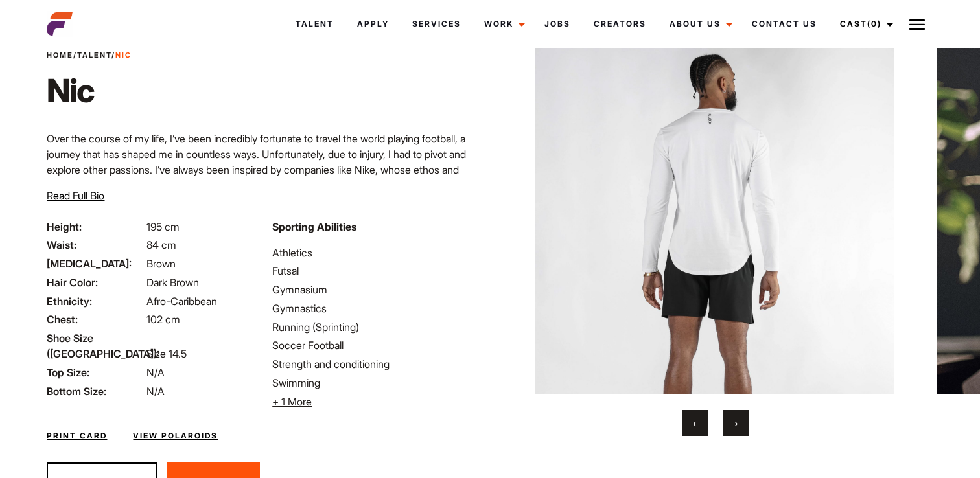 The width and height of the screenshot is (980, 478). Describe the element at coordinates (736, 423) in the screenshot. I see `span: Next` at that location.